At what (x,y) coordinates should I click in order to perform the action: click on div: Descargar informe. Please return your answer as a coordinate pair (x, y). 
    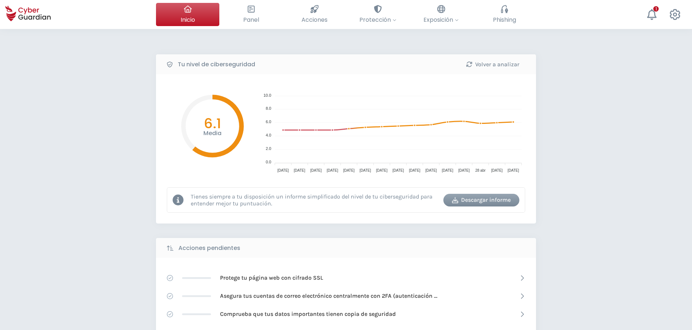
    Looking at the image, I should click on (482, 200).